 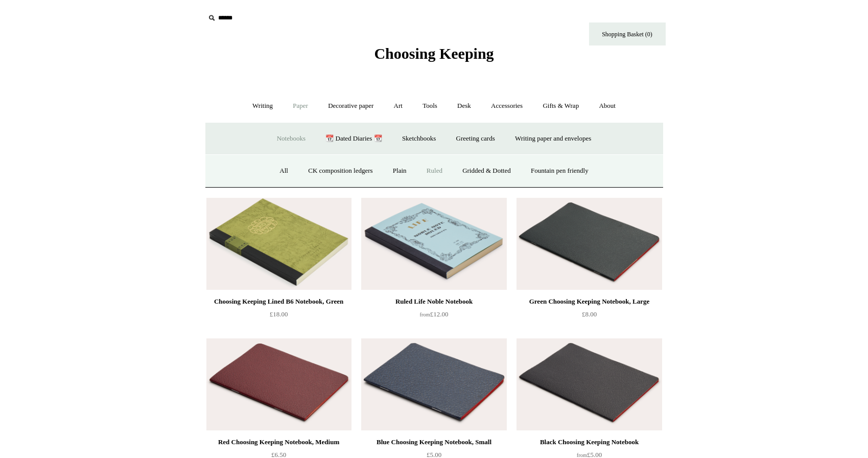 What do you see at coordinates (279, 244) in the screenshot?
I see `a: Choosing Keeping Lined B6 Notebook, Green Choosing Keeping Lined B6 Notebook, Green` at bounding box center [279, 244].